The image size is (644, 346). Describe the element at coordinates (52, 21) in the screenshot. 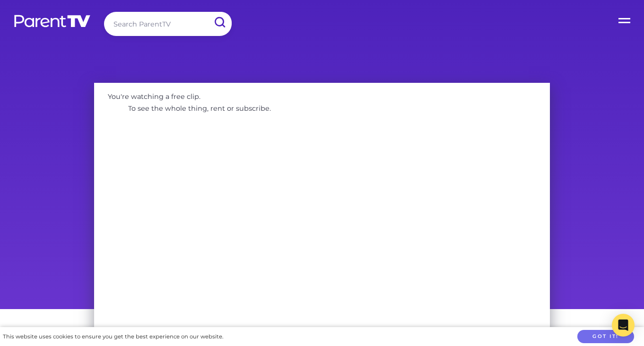

I see `img: parenttv-logo-white.4c85aaf.svg` at that location.